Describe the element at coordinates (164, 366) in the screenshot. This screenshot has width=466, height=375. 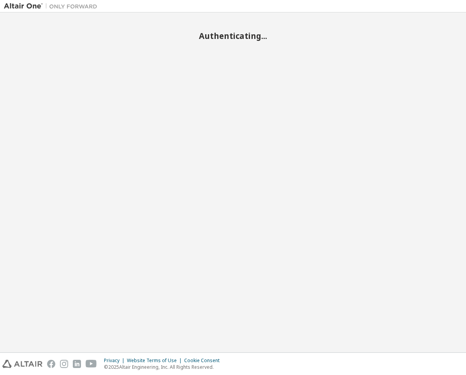
I see `p: © 2025 Altair Engineering, Inc. All Rights Reserved.` at that location.